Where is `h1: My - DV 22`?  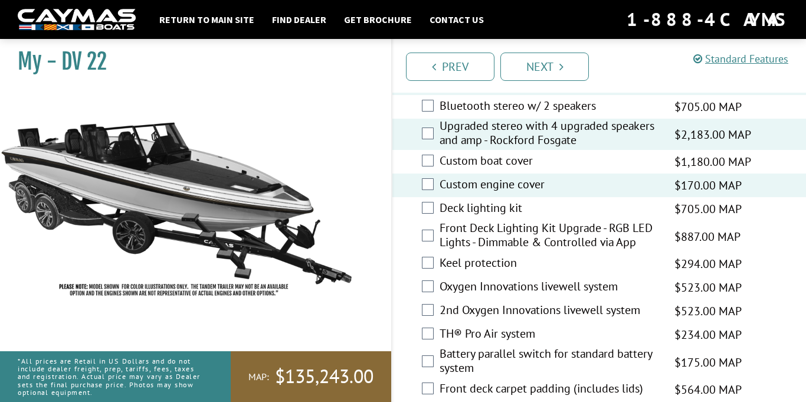
h1: My - DV 22 is located at coordinates (189, 61).